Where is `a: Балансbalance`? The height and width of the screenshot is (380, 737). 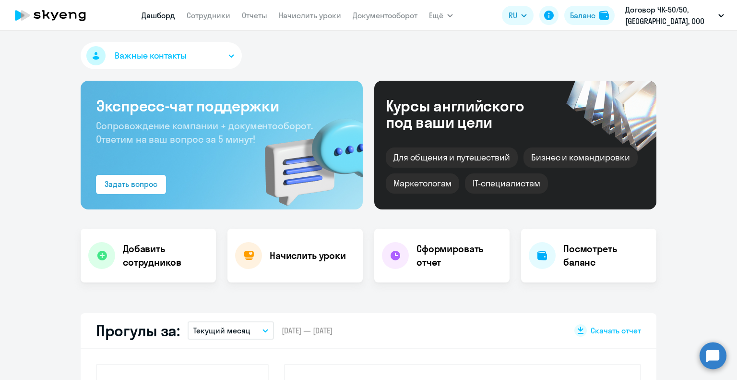
a: Балансbalance is located at coordinates (589, 15).